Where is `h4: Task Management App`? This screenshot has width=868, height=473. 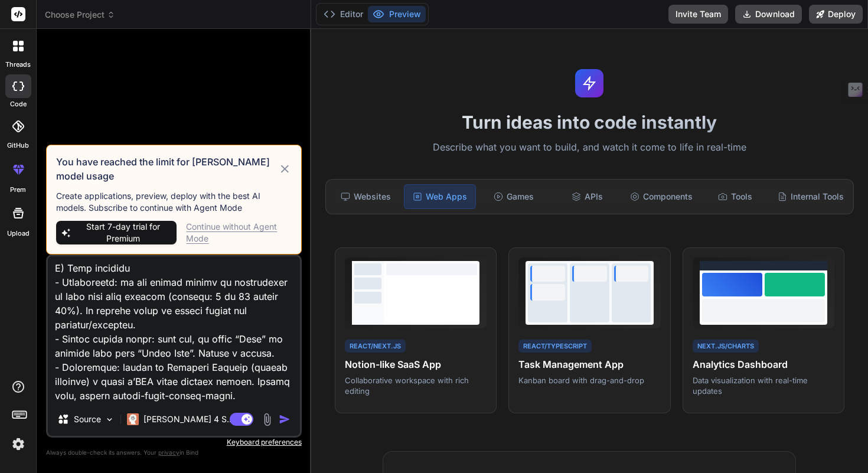
h4: Task Management App is located at coordinates (589, 365).